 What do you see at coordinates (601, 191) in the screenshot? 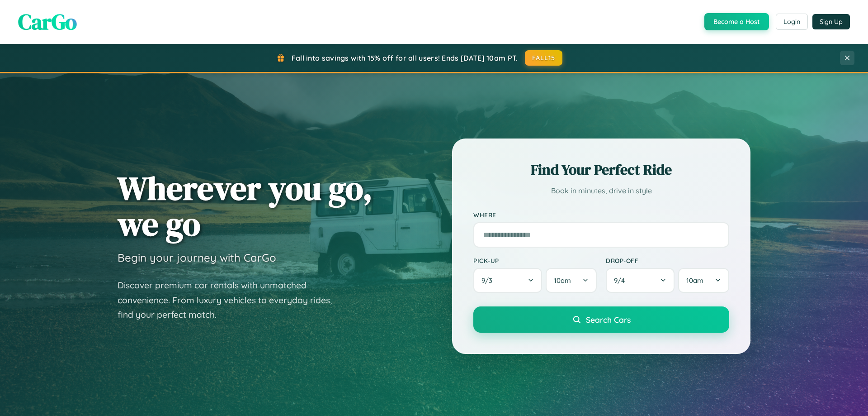
I see `p: Book in minutes, drive in style` at bounding box center [601, 191].